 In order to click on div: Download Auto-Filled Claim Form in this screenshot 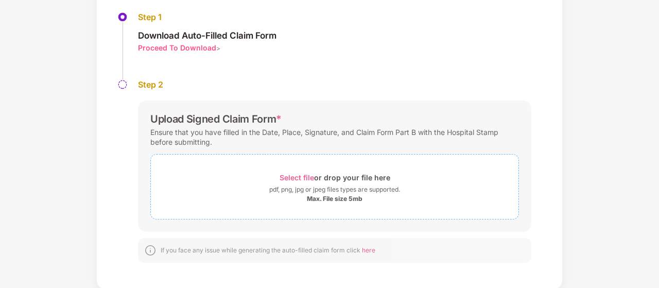, I will do `click(207, 36)`.